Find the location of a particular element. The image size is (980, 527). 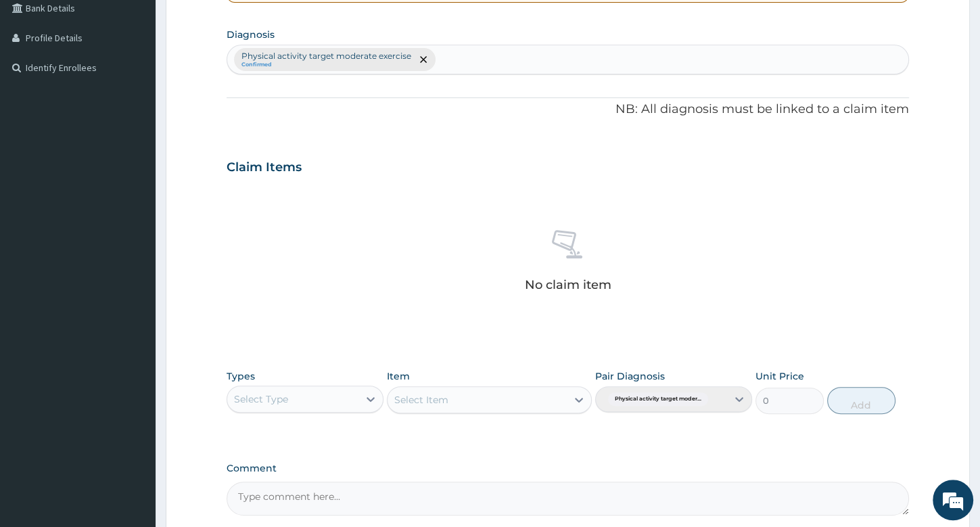

p: No claim item is located at coordinates (568, 285).